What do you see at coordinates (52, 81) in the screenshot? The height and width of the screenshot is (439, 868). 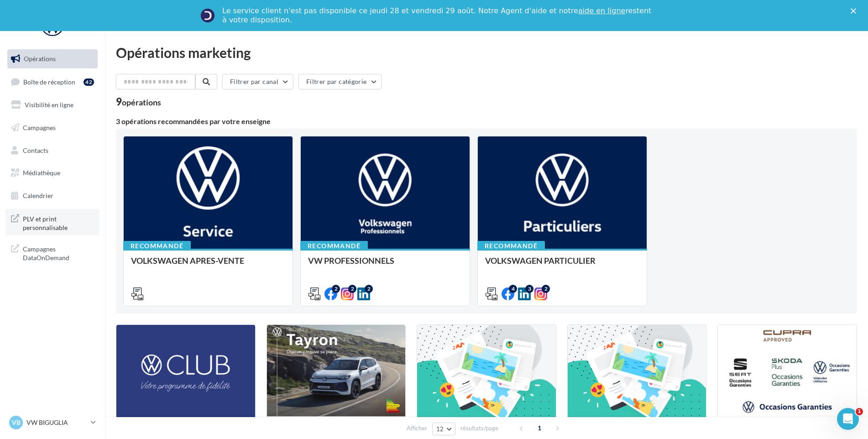 I see `a: Boîte de réception42` at bounding box center [52, 81].